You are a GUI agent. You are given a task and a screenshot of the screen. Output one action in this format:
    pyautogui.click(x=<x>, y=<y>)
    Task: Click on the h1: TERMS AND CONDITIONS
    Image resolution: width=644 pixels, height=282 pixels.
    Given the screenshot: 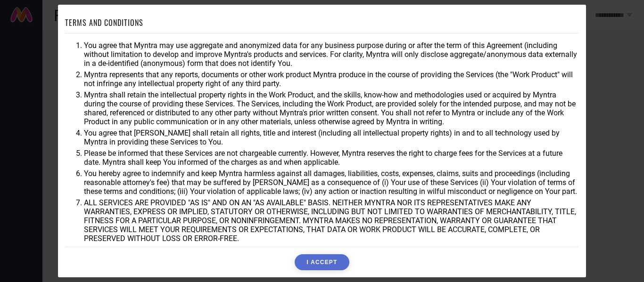 What is the action you would take?
    pyautogui.click(x=104, y=23)
    